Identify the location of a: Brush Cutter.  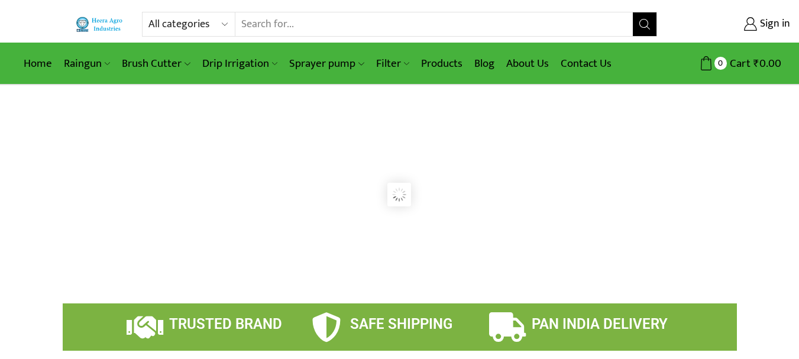
(156, 63).